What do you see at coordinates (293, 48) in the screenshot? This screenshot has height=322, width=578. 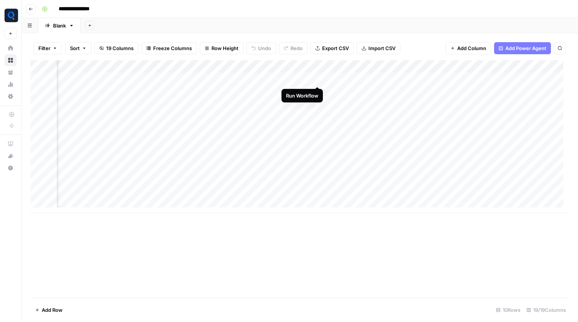 I see `button: Redo` at bounding box center [293, 48].